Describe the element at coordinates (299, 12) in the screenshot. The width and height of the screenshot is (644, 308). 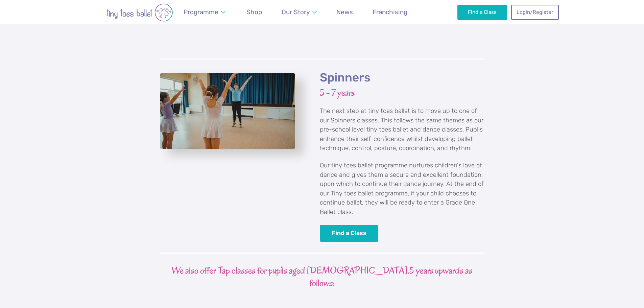
I see `a: Our Story` at that location.